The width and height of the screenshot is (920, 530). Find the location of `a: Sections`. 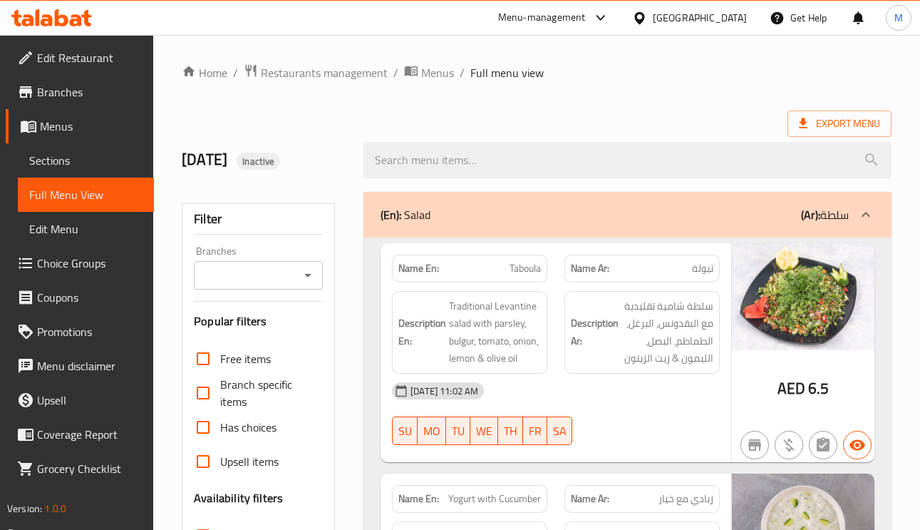

a: Sections is located at coordinates (86, 160).